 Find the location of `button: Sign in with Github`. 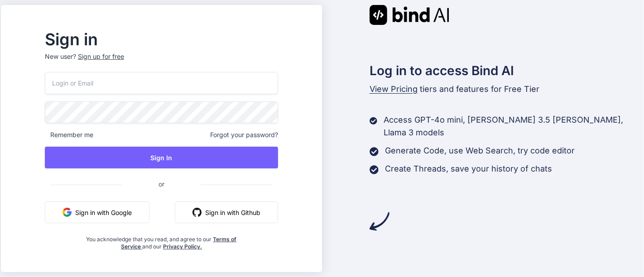

button: Sign in with Github is located at coordinates (226, 213).